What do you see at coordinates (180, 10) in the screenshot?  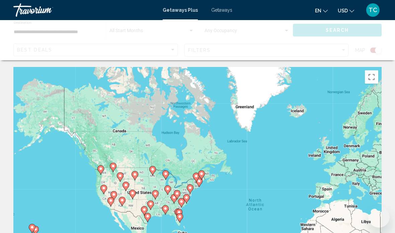 I see `a: Getaways Plus` at bounding box center [180, 10].